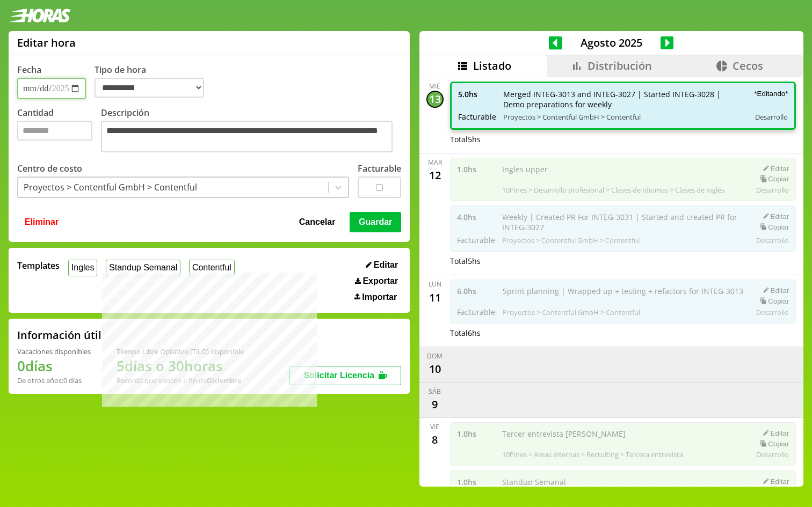 Image resolution: width=812 pixels, height=507 pixels. What do you see at coordinates (54, 351) in the screenshot?
I see `div: Vacaciones disponibles` at bounding box center [54, 351].